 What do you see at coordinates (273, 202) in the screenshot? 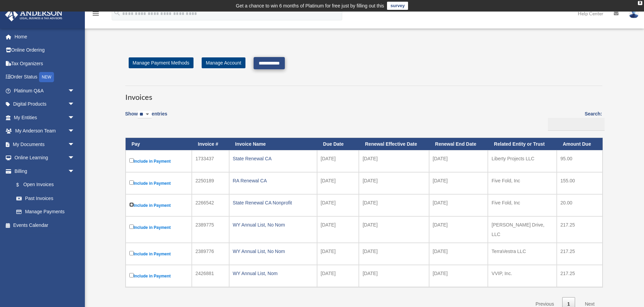
I see `div: State Renewal CA Nonprofit` at bounding box center [273, 202].